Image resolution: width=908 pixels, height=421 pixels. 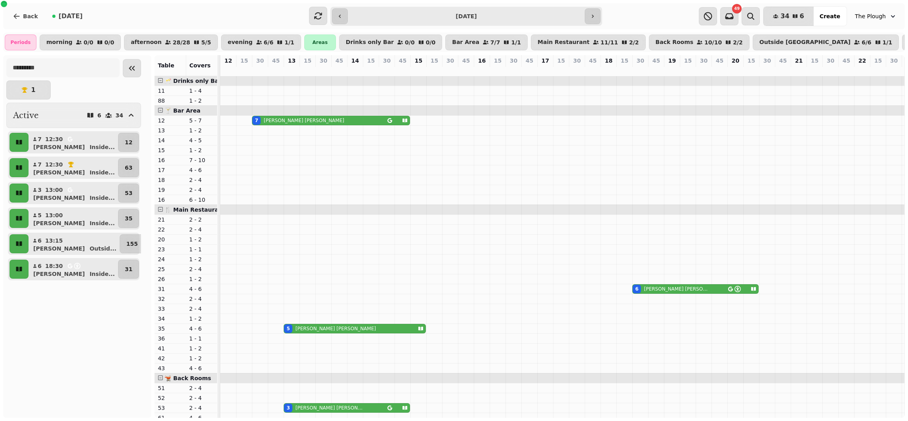 What do you see at coordinates (132, 244) in the screenshot?
I see `p: 155` at bounding box center [132, 244].